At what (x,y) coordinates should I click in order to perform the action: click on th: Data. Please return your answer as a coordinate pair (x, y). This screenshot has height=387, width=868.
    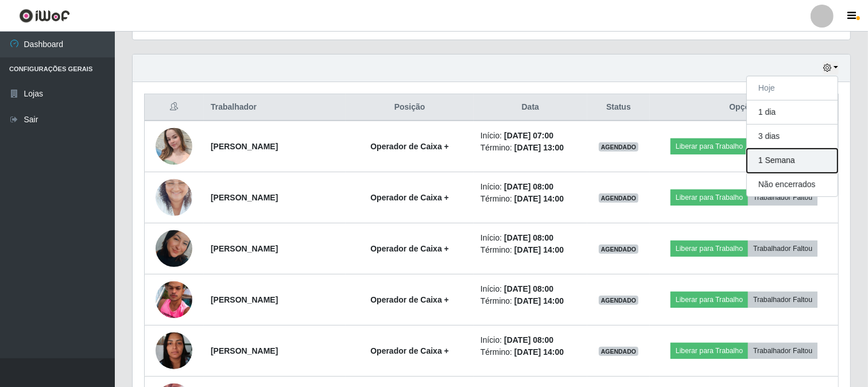
    Looking at the image, I should click on (530, 108).